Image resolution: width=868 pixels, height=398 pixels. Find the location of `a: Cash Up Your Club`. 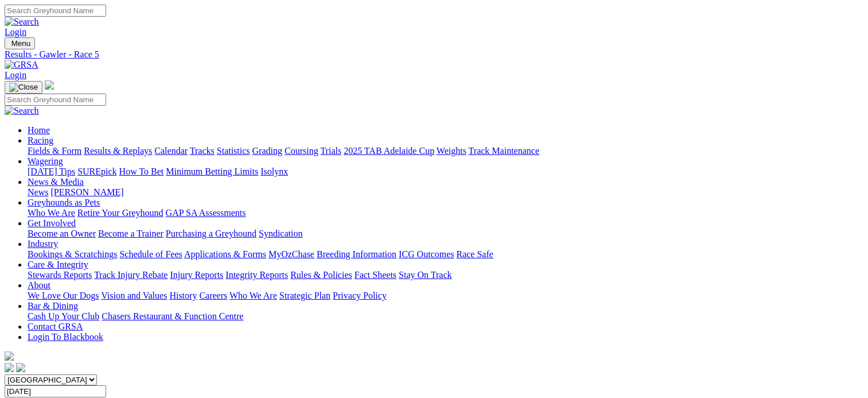

a: Cash Up Your Club is located at coordinates (63, 316).